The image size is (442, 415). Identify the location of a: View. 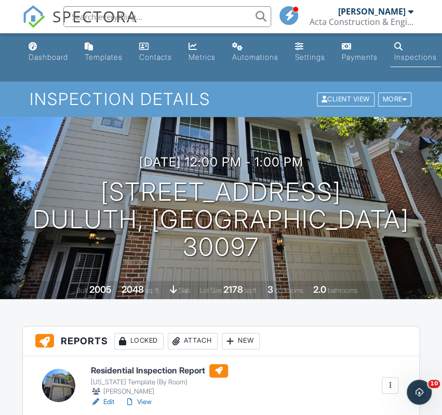
(138, 402).